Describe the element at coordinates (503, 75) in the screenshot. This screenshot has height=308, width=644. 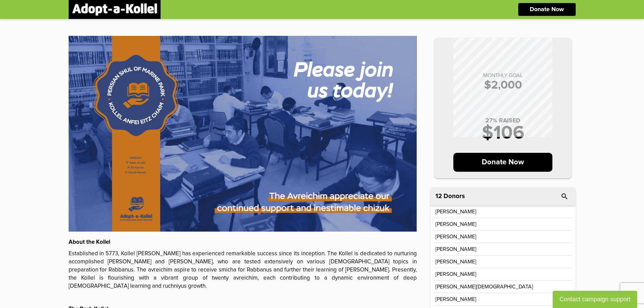
I see `p: MONTHLY GOAL` at that location.